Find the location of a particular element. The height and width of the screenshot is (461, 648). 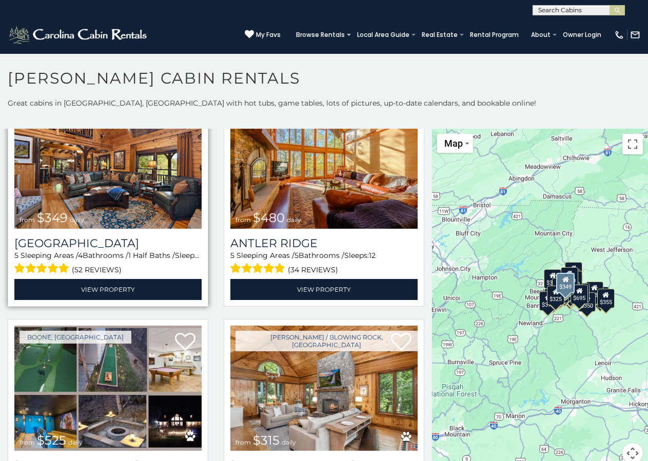

img: mail-regular-white.png is located at coordinates (635, 35).